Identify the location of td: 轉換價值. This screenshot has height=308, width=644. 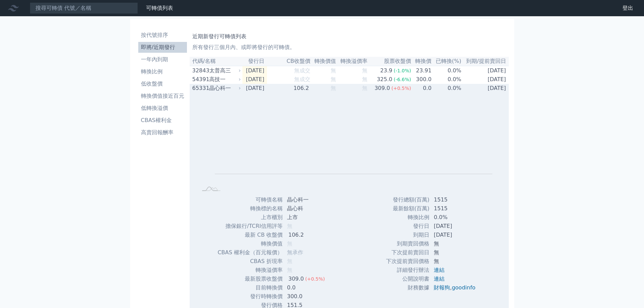
(251, 244).